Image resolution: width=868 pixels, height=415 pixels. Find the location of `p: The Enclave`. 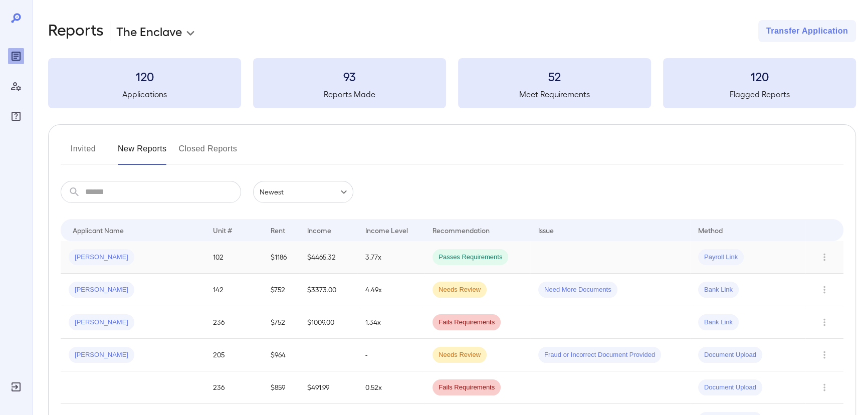

p: The Enclave is located at coordinates (149, 31).